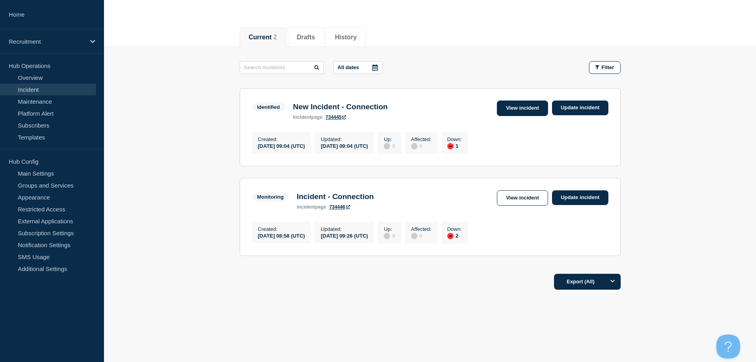 The image size is (756, 362). What do you see at coordinates (275, 37) in the screenshot?
I see `span: 2` at bounding box center [275, 37].